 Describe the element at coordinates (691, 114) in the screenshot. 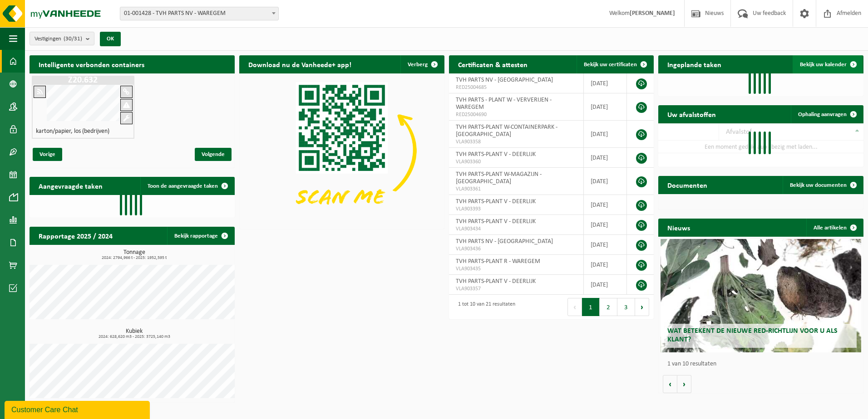

I see `h2: Uw afvalstoffen` at that location.